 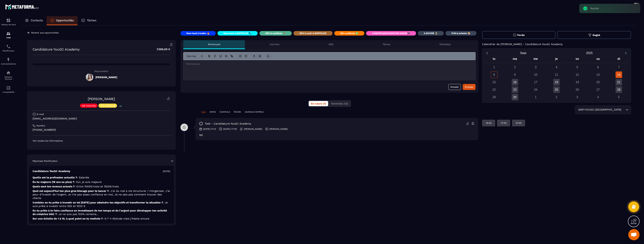 I want to click on p: task - Candidature YouGC Academy, so click(x=228, y=124).